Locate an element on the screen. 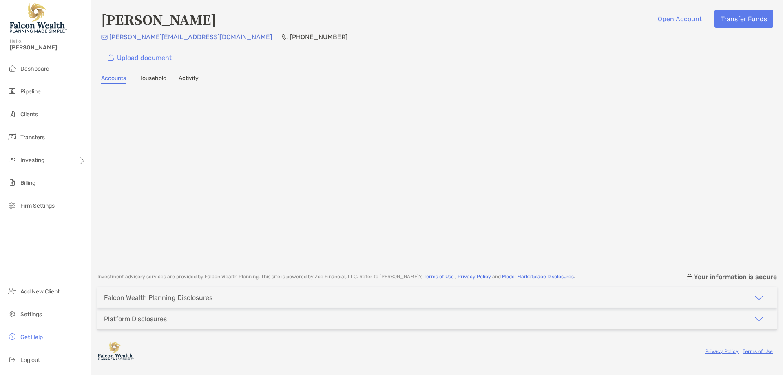  span: Settings is located at coordinates (31, 314).